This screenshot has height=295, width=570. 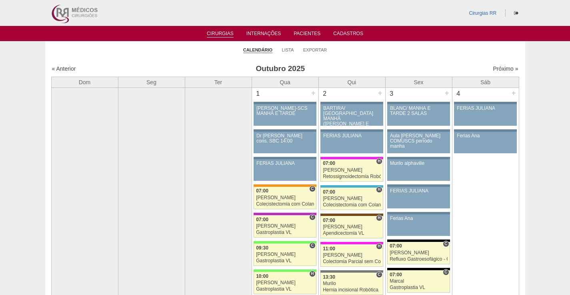 What do you see at coordinates (418, 170) in the screenshot?
I see `a: Murilo alphaville` at bounding box center [418, 170].